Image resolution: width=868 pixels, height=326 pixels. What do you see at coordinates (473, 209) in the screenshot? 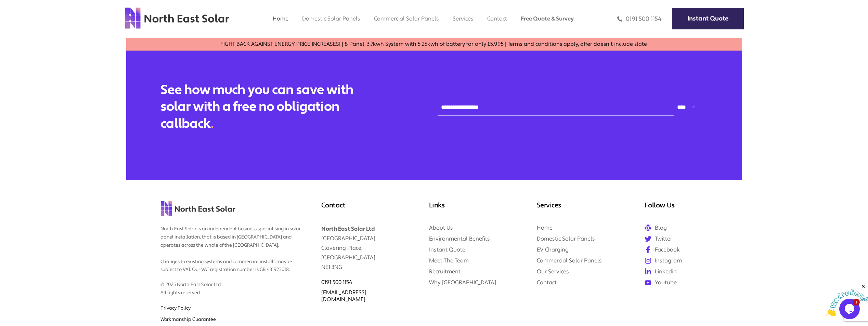
I see `h3: Links` at bounding box center [473, 209].